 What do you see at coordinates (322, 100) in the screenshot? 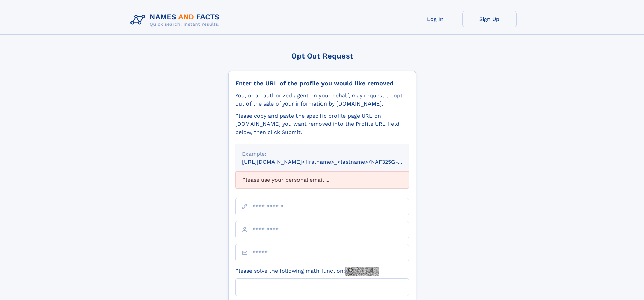
I see `div: You, or an authorized agent on your behalf, may request to opt-out of the sale of your informatio...` at bounding box center [322, 100].